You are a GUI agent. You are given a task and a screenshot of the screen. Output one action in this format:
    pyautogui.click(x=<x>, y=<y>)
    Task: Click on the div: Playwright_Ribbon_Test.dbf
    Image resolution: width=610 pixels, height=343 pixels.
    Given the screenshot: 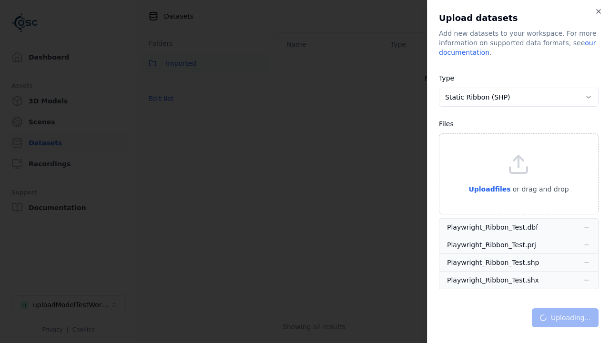 What is the action you would take?
    pyautogui.click(x=492, y=227)
    